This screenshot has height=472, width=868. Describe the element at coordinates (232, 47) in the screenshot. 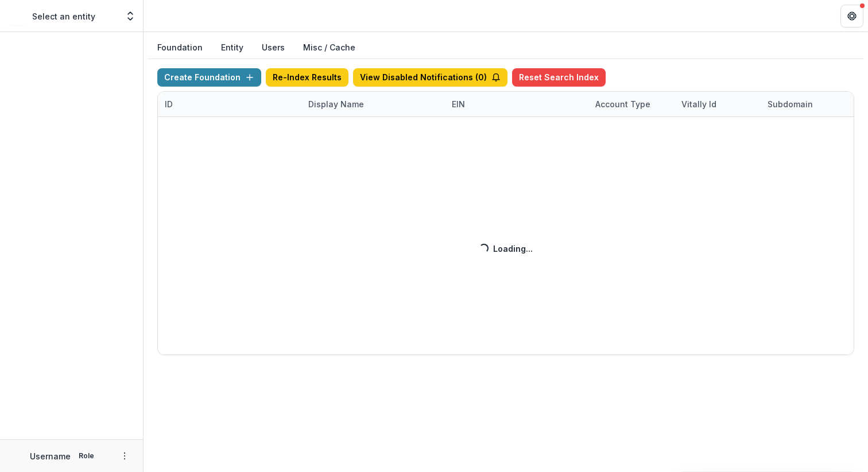

I see `button: Entity` at that location.